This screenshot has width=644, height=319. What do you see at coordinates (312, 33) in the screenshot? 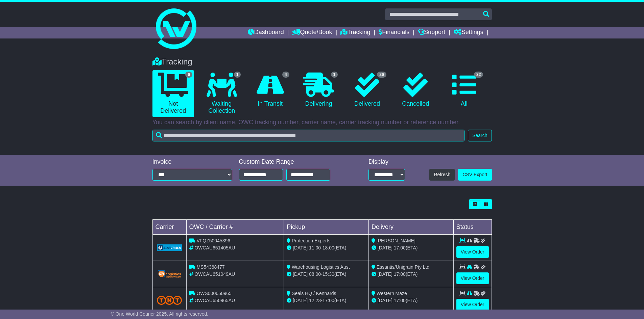
I see `a: Quote/Book` at bounding box center [312, 33].